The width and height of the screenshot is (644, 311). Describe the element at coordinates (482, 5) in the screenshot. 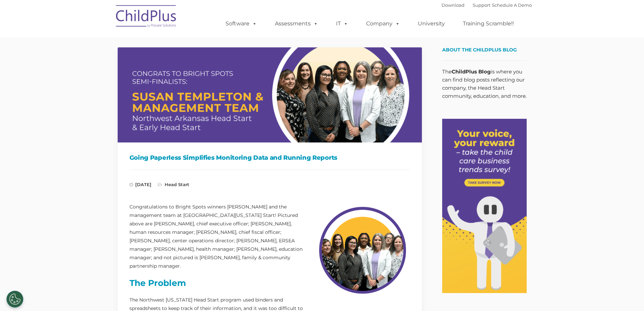

I see `a: Support` at that location.